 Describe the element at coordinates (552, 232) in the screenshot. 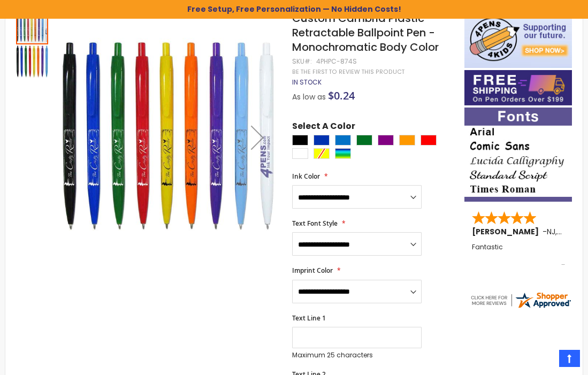

I see `span: NJ` at that location.